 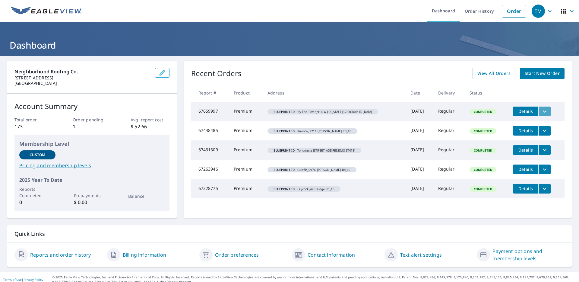 What do you see at coordinates (46, 11) in the screenshot?
I see `img: EV Logo` at bounding box center [46, 11].